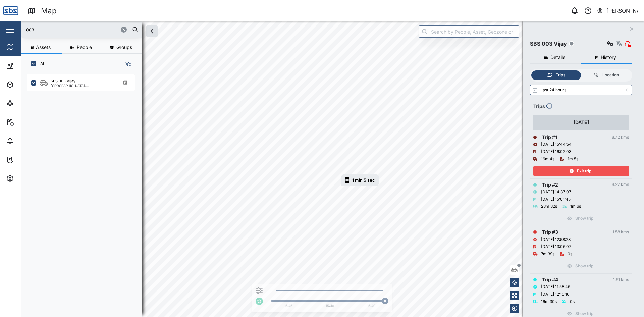 The image size is (644, 317). What do you see at coordinates (558, 57) in the screenshot?
I see `span: Details` at bounding box center [558, 57].